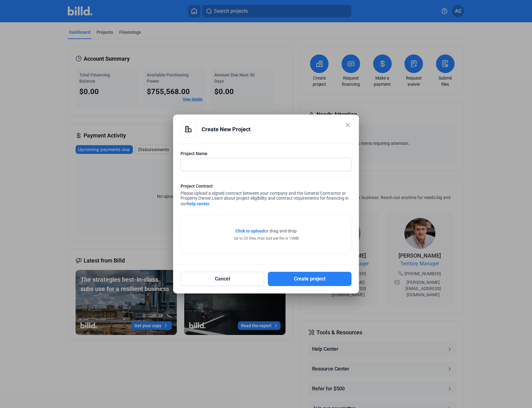 The width and height of the screenshot is (532, 408). What do you see at coordinates (266, 195) in the screenshot?
I see `div: Please upload a signed contract between your company and the General Contractor or Property Owner.` at bounding box center [266, 195].